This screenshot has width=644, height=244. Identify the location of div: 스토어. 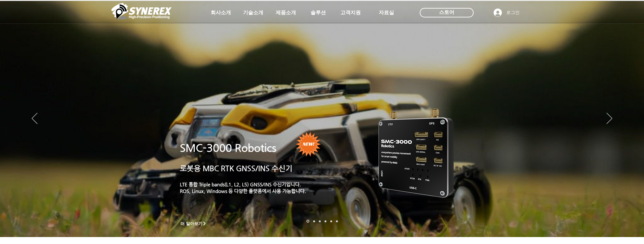
(446, 13).